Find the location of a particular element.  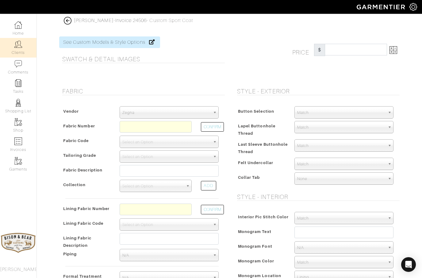

span: Lining Fabric Number is located at coordinates (86, 209).